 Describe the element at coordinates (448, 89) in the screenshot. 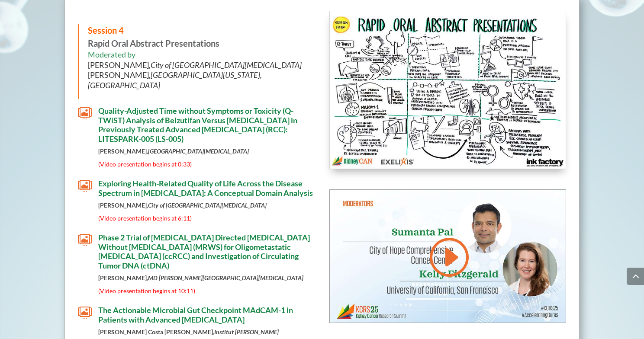

I see `img: KidneyCAN_Ink Factory_Board Session 4` at that location.